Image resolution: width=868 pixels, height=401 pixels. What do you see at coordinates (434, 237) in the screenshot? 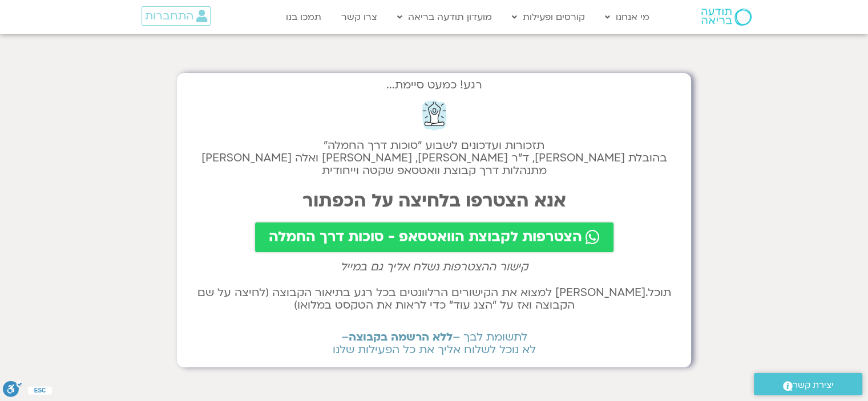
I see `a: הצטרפות לקבוצת הוואטסאפ - סוכות דרך החמלה` at bounding box center [434, 237].